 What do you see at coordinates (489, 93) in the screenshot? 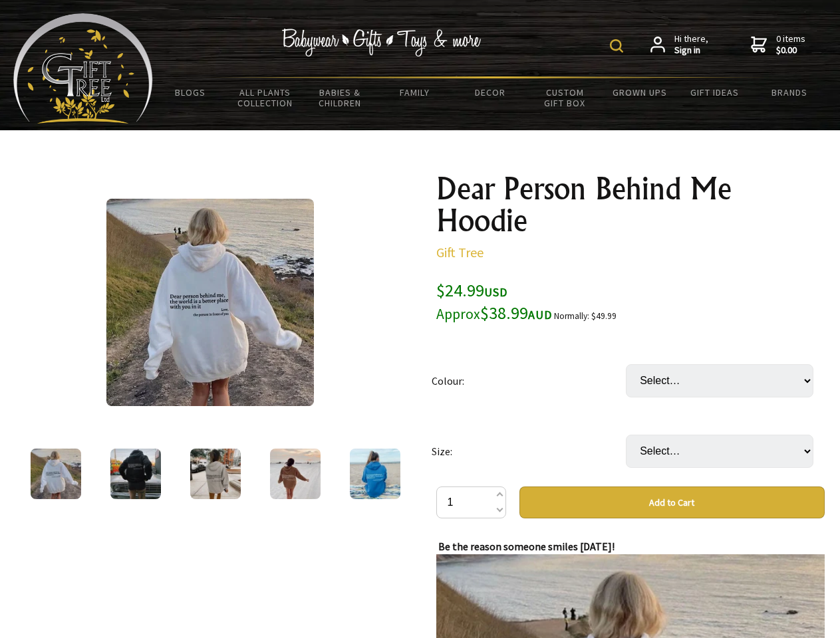
I see `a: Decor` at bounding box center [489, 93].